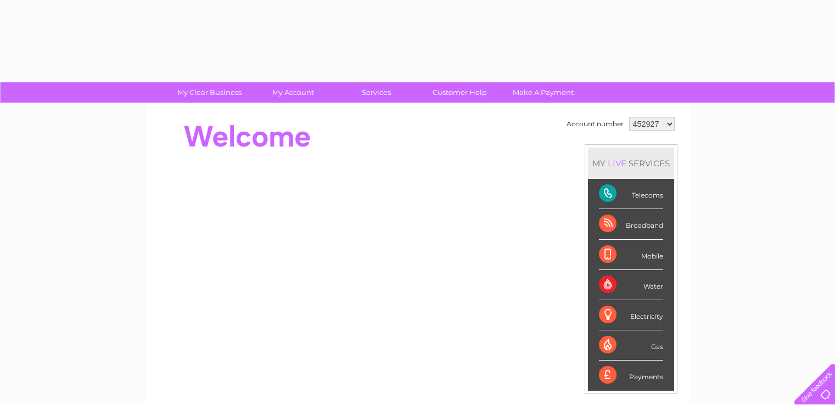 The width and height of the screenshot is (835, 405). What do you see at coordinates (631, 285) in the screenshot?
I see `div: Water` at bounding box center [631, 285].